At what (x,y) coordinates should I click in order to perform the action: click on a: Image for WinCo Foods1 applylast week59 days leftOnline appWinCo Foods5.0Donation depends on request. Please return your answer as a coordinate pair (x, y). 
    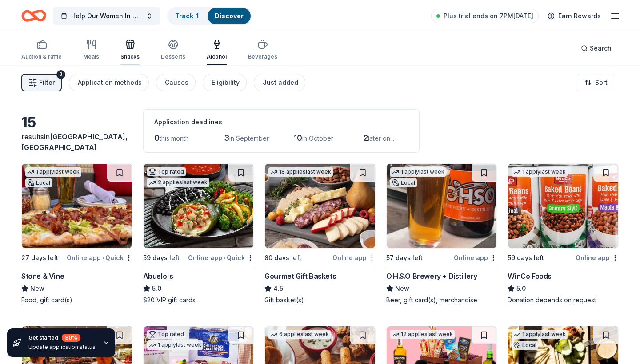
    Looking at the image, I should click on (563, 234).